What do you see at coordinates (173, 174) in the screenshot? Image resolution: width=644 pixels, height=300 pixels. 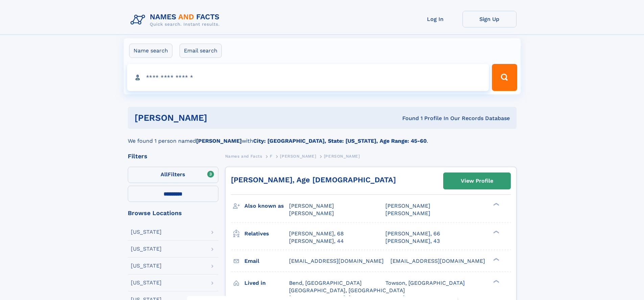 I see `label: Filters` at bounding box center [173, 174].